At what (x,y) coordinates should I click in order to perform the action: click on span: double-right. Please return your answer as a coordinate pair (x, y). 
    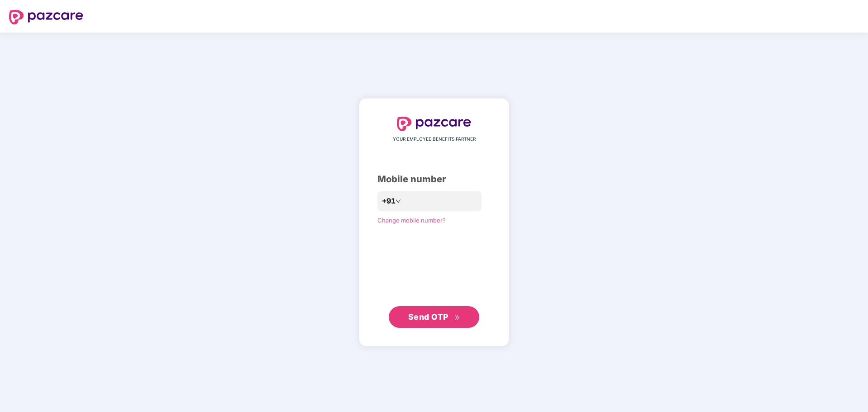
    Looking at the image, I should click on (457, 318).